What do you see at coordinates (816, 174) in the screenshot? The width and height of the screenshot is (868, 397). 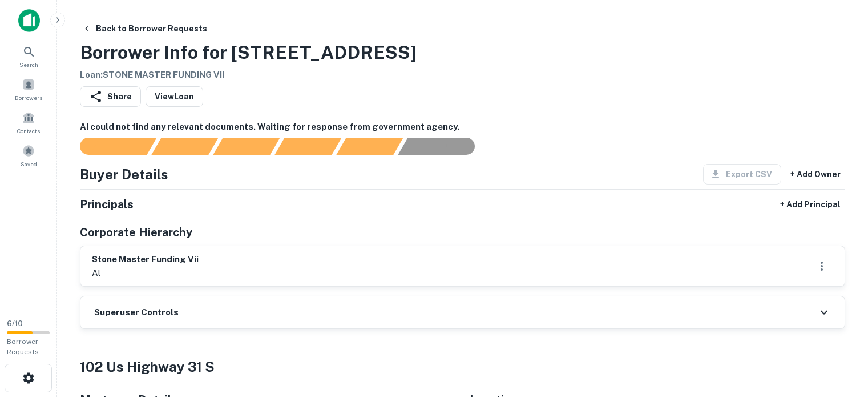 I see `button: + Add Owner` at bounding box center [816, 174].